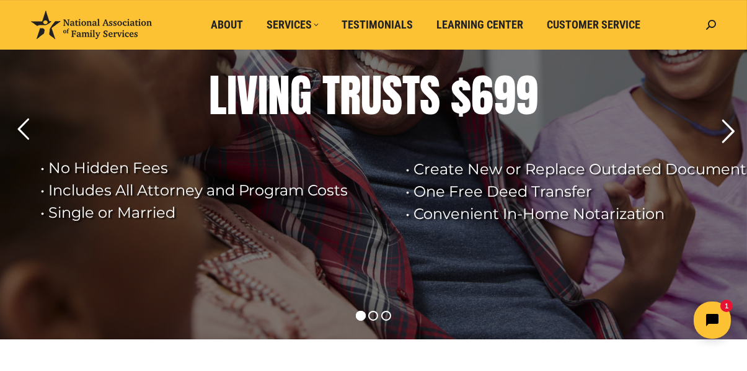 The height and width of the screenshot is (371, 747). What do you see at coordinates (594, 25) in the screenshot?
I see `a: Customer Service` at bounding box center [594, 25].